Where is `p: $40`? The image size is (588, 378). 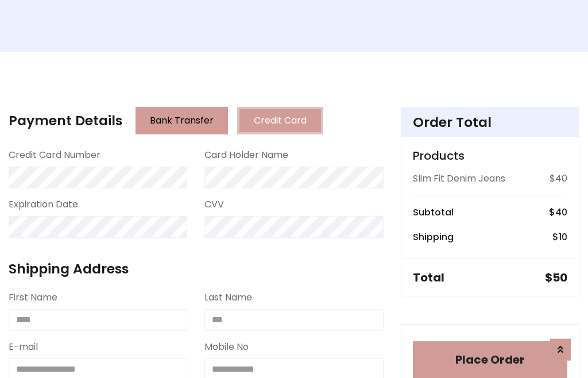 p: $40 is located at coordinates (558, 179).